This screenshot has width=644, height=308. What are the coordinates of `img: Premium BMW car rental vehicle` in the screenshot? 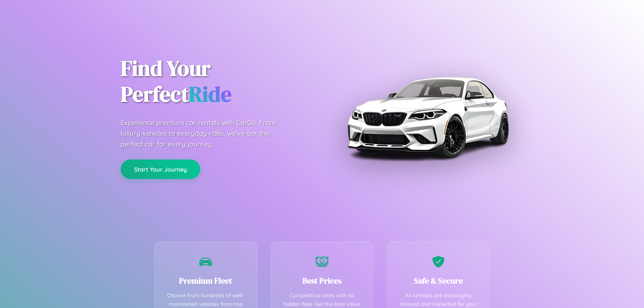 It's located at (428, 117).